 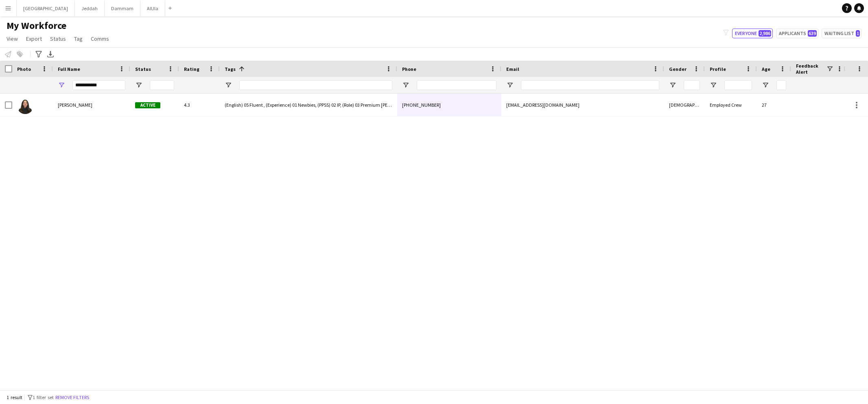 What do you see at coordinates (230, 69) in the screenshot?
I see `span: Tags` at bounding box center [230, 69].